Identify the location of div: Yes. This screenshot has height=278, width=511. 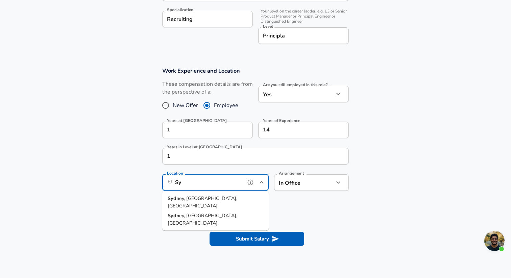
(296, 94).